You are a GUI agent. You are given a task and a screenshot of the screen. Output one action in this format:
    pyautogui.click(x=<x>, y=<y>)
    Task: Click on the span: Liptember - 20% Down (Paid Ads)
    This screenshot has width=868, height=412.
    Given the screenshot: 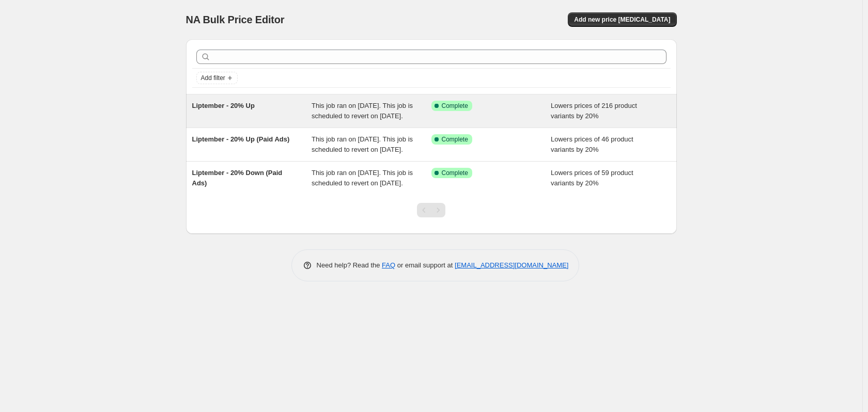 What is the action you would take?
    pyautogui.click(x=237, y=177)
    